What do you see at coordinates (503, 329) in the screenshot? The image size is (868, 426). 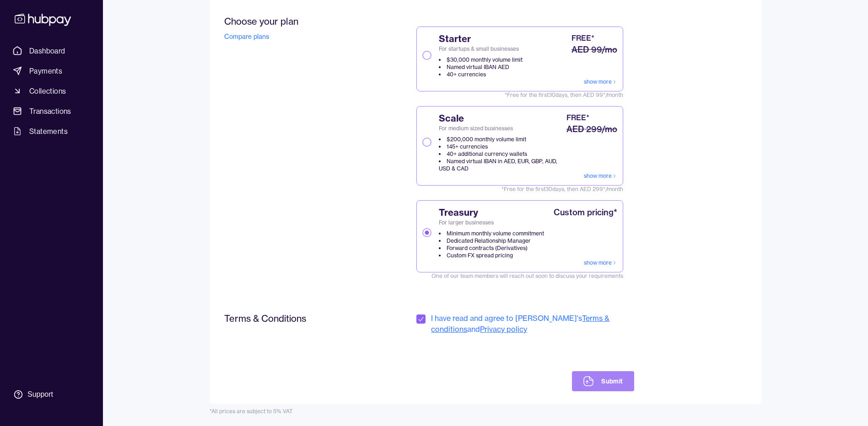 I see `a: Privacy policy` at bounding box center [503, 329].